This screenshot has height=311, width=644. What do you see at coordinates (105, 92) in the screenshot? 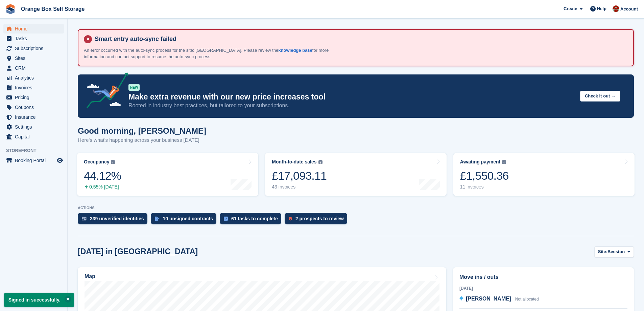
I see `img: price-adjustments-announcement-icon-8257ccfd72463d97f412b2fc003d46551f7dbcb40ab6d574587a9cd5c0d94...` at bounding box center [105, 92].